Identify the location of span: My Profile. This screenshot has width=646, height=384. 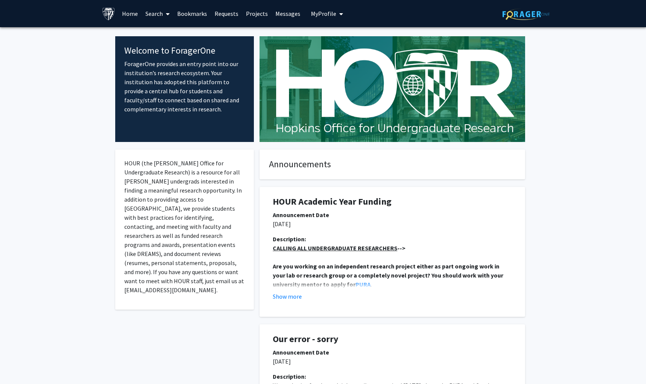
(324, 14).